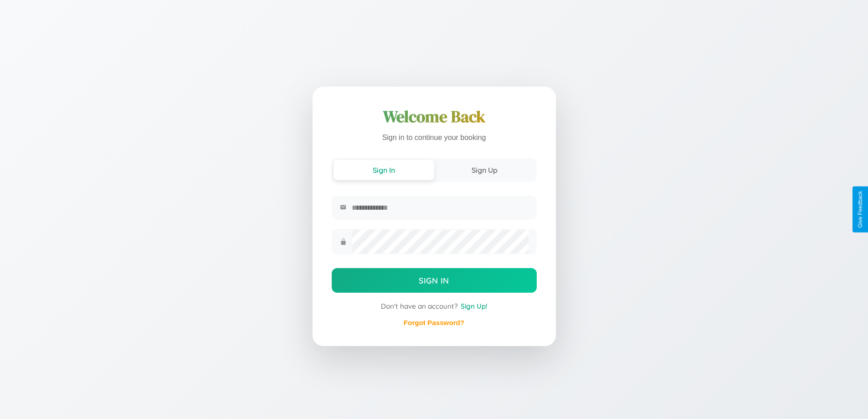 Image resolution: width=868 pixels, height=419 pixels. Describe the element at coordinates (474, 306) in the screenshot. I see `span: Sign Up!` at that location.